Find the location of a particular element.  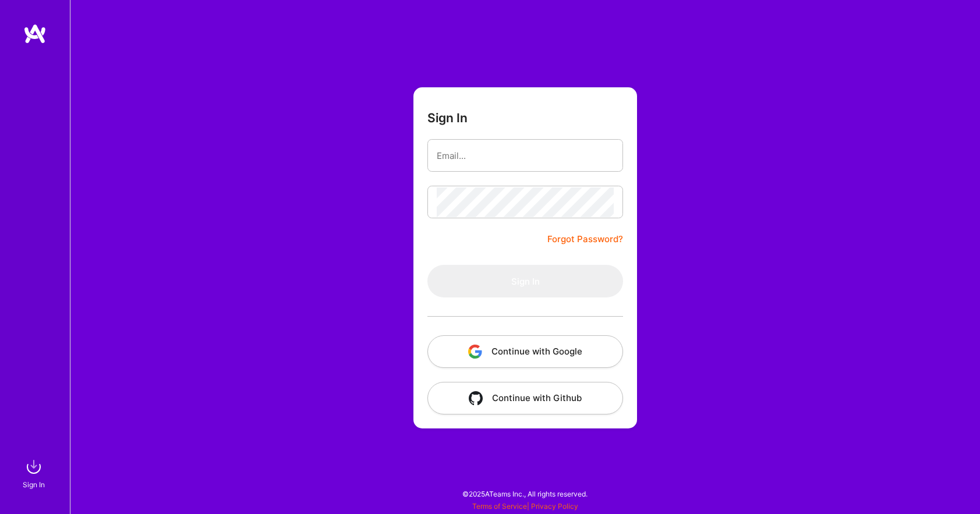

a: Forgot Password? is located at coordinates (585, 239).